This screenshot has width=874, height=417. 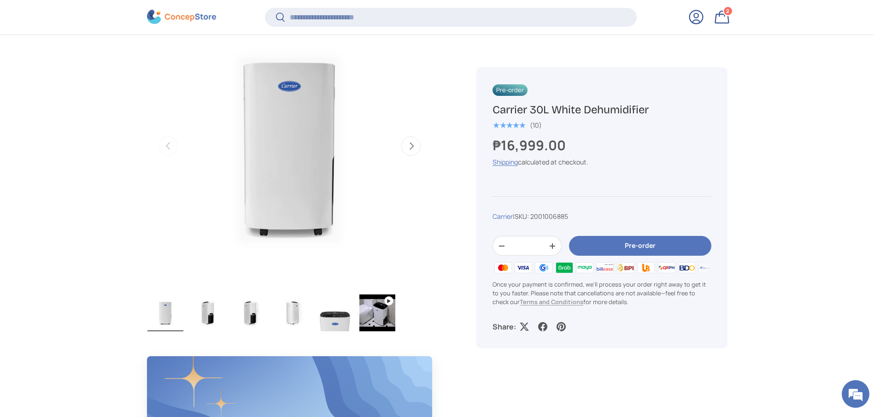 What do you see at coordinates (505, 162) in the screenshot?
I see `a: Shipping` at bounding box center [505, 162].